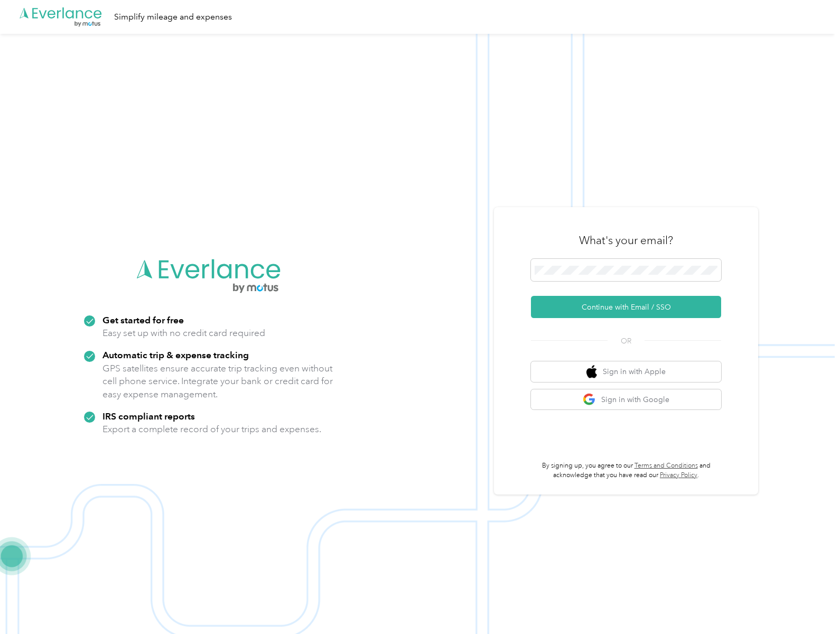 The image size is (840, 634). Describe the element at coordinates (212, 429) in the screenshot. I see `p: Export a complete record of your trips and expenses.` at that location.